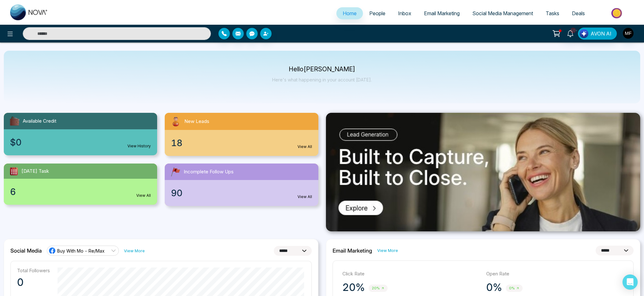 This screenshot has height=296, width=644. I want to click on span: Email Marketing, so click(442, 13).